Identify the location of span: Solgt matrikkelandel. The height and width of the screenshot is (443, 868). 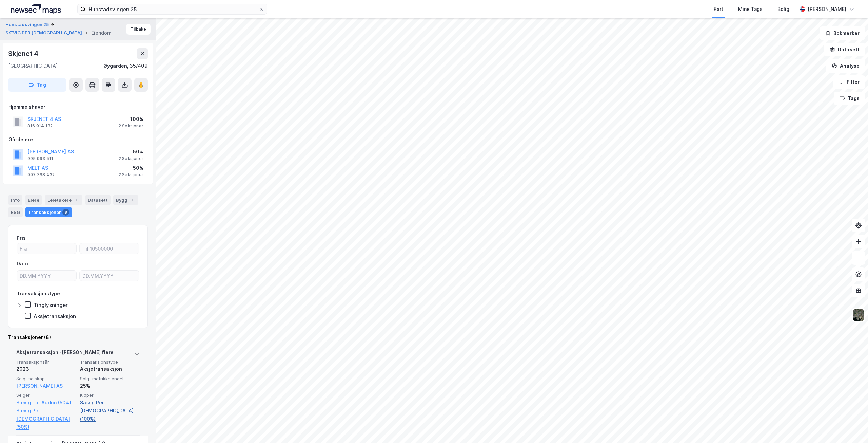
(110, 378).